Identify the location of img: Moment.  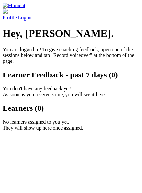
(14, 5).